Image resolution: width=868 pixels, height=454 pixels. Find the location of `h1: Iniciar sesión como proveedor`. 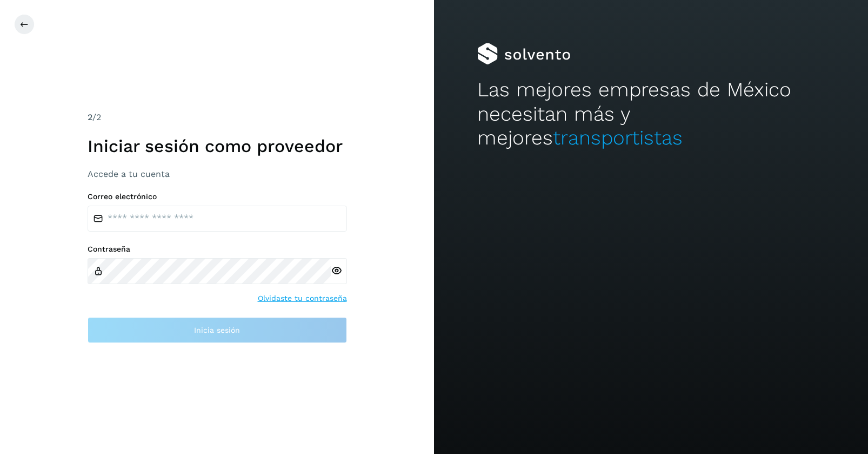

h1: Iniciar sesión como proveedor is located at coordinates (218, 147).